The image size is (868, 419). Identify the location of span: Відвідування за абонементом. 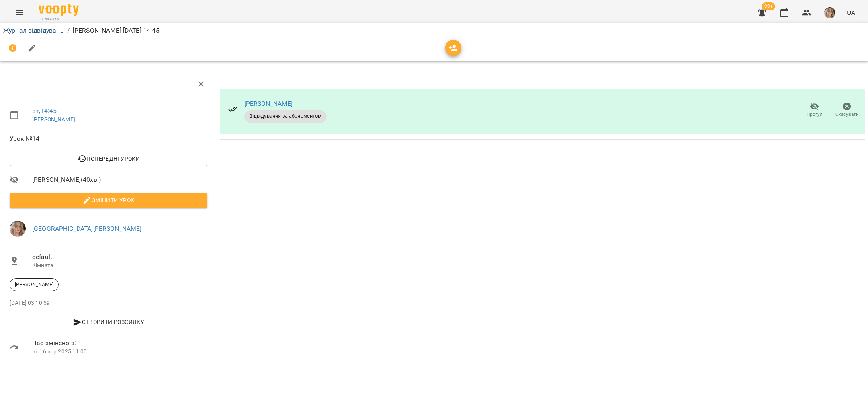
(285, 116).